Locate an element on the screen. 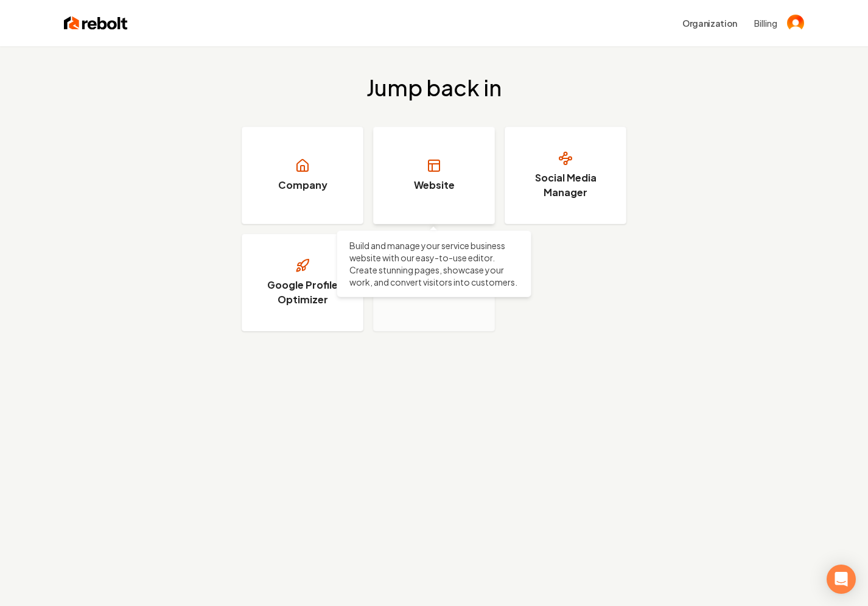 The image size is (868, 606). a: Company is located at coordinates (303, 175).